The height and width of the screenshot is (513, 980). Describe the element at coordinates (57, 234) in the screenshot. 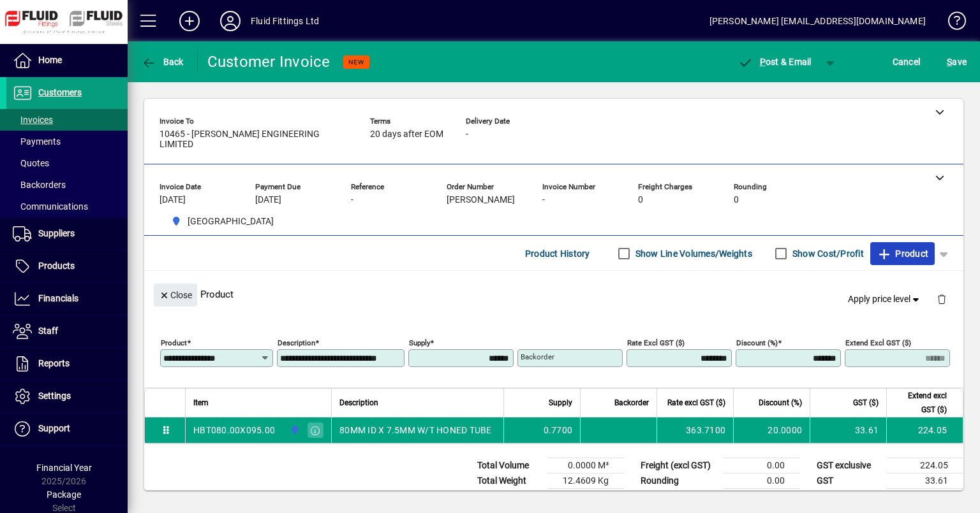

I see `span: Suppliers` at that location.